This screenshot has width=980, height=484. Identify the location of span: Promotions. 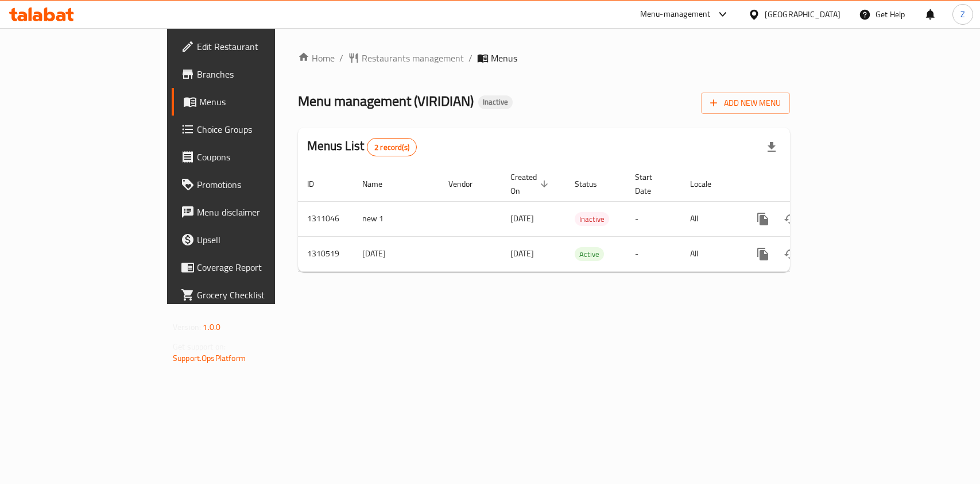
(259, 185).